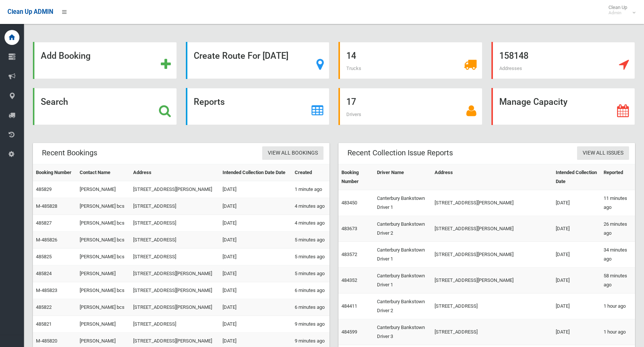 The width and height of the screenshot is (644, 347). Describe the element at coordinates (400, 153) in the screenshot. I see `header: Recent Collection Issue Reports` at that location.